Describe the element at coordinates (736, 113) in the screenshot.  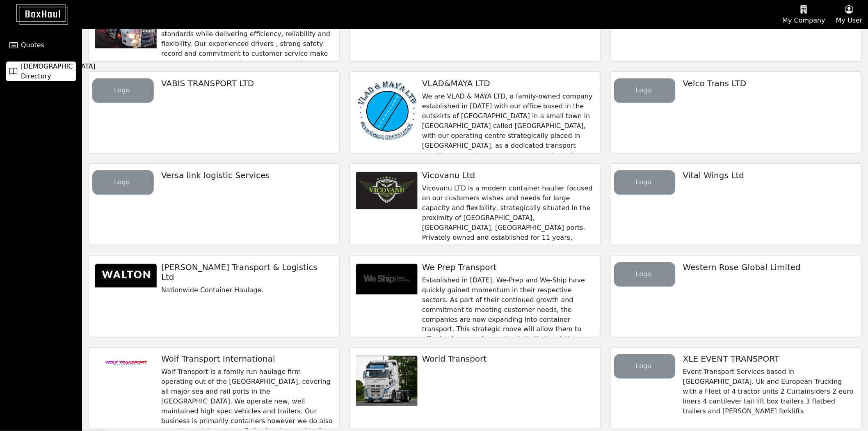
I see `a: Placeholder: Image capVelco Trans LTD` at that location.